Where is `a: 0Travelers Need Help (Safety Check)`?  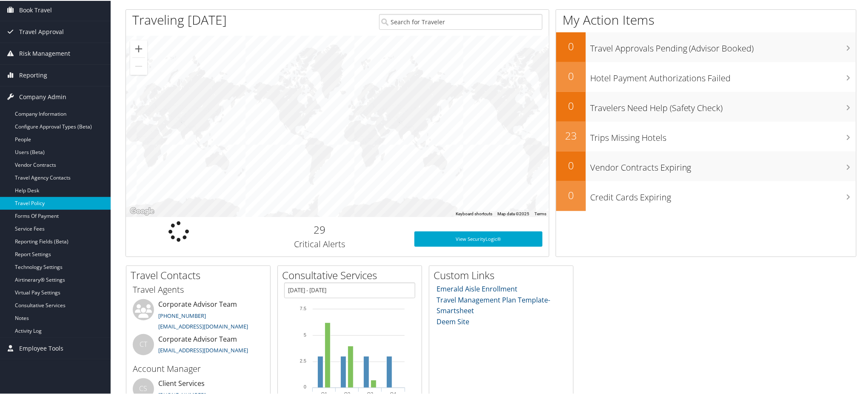 a: 0Travelers Need Help (Safety Check) is located at coordinates (706, 106).